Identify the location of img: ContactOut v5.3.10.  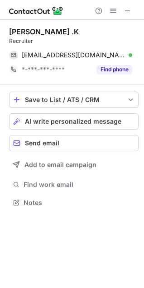
(36, 11).